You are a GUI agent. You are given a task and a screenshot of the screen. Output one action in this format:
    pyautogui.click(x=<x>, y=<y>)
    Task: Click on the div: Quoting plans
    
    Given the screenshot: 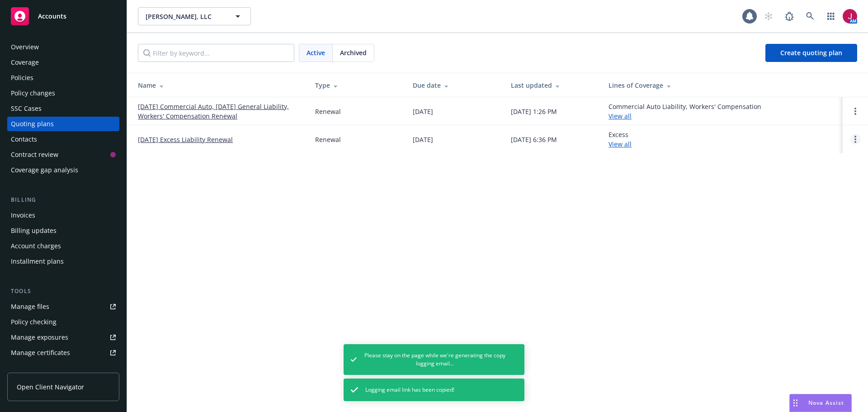 What is the action you would take?
    pyautogui.click(x=32, y=124)
    